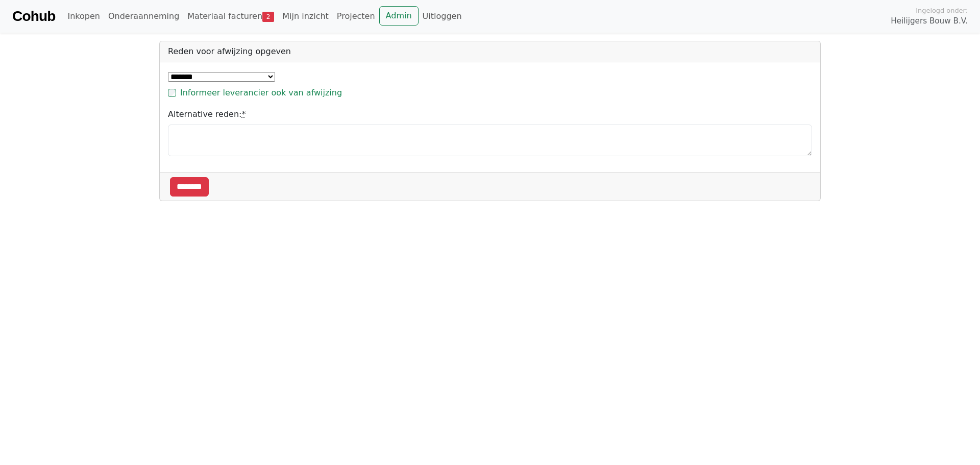 The image size is (980, 465). Describe the element at coordinates (929, 21) in the screenshot. I see `span: Heilijgers Bouw B.V.` at that location.